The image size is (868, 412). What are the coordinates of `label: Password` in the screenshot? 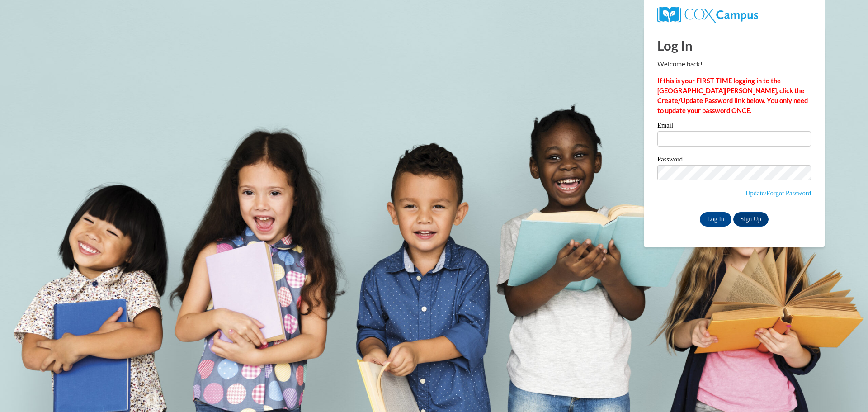 It's located at (734, 160).